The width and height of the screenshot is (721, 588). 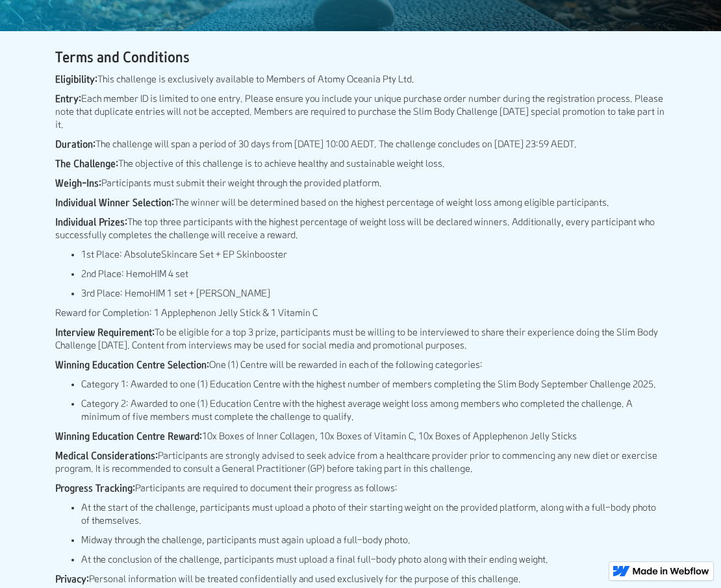 What do you see at coordinates (115, 202) in the screenshot?
I see `strong: Individual Winner Selection:` at bounding box center [115, 202].